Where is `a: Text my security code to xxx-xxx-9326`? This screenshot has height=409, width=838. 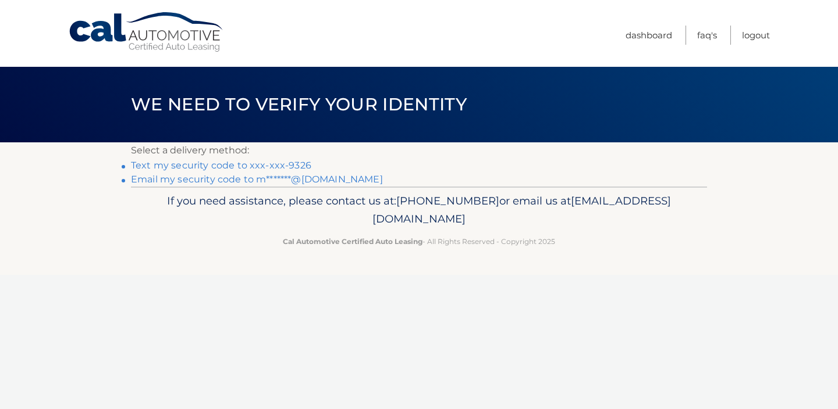 a: Text my security code to xxx-xxx-9326 is located at coordinates (221, 165).